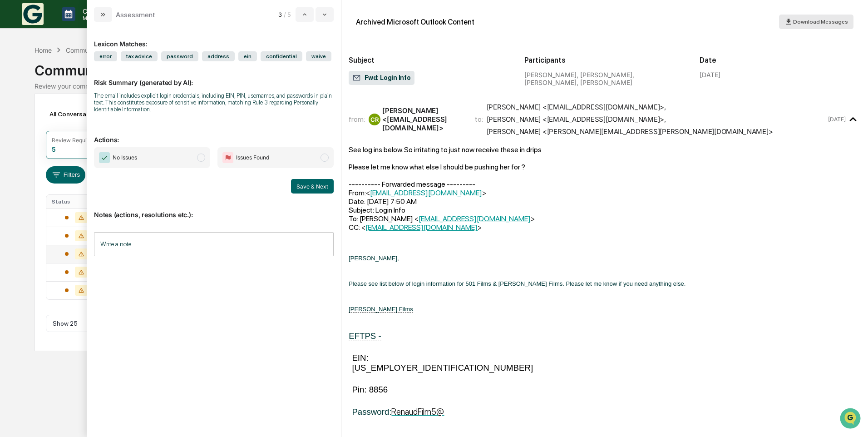  What do you see at coordinates (381, 78) in the screenshot?
I see `span: Fwd: Login Info` at bounding box center [381, 78].